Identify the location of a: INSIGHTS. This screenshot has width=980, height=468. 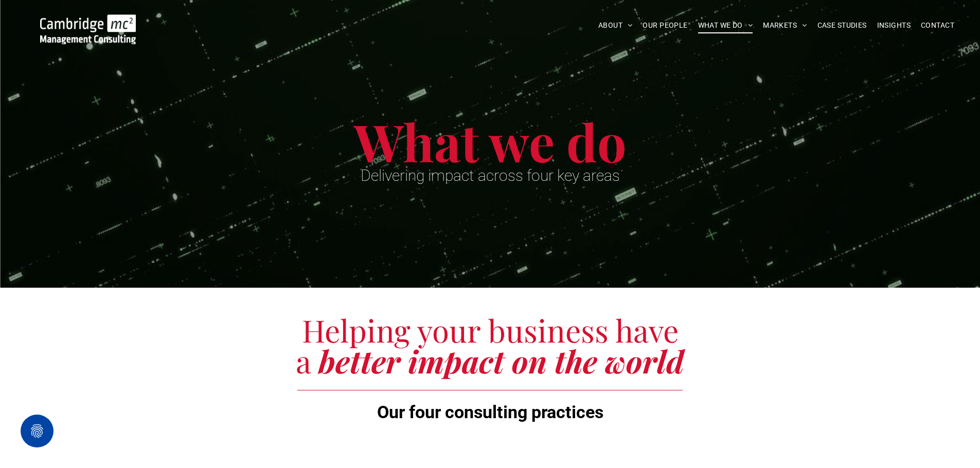
(893, 26).